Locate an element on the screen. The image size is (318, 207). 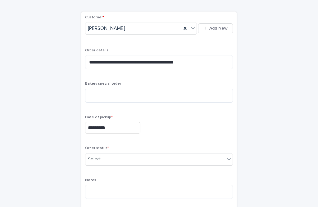
span: Order details is located at coordinates (97, 50).